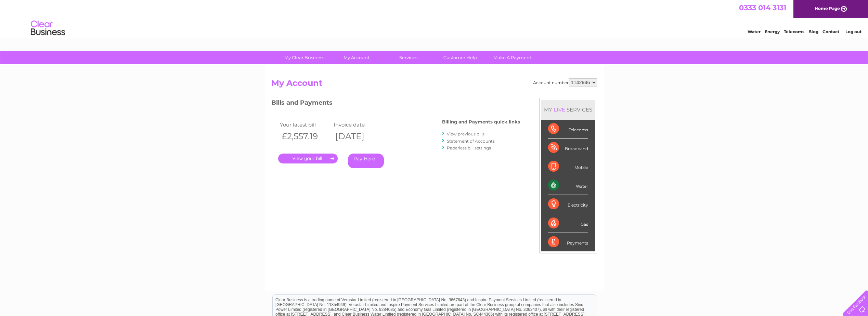 Image resolution: width=868 pixels, height=316 pixels. Describe the element at coordinates (854, 32) in the screenshot. I see `a: Log out` at that location.